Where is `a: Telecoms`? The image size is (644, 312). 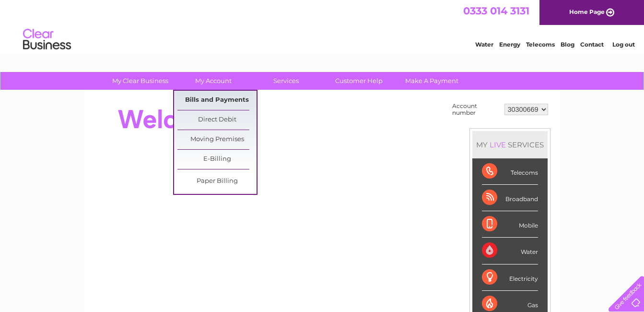
a: Telecoms is located at coordinates (541, 44).